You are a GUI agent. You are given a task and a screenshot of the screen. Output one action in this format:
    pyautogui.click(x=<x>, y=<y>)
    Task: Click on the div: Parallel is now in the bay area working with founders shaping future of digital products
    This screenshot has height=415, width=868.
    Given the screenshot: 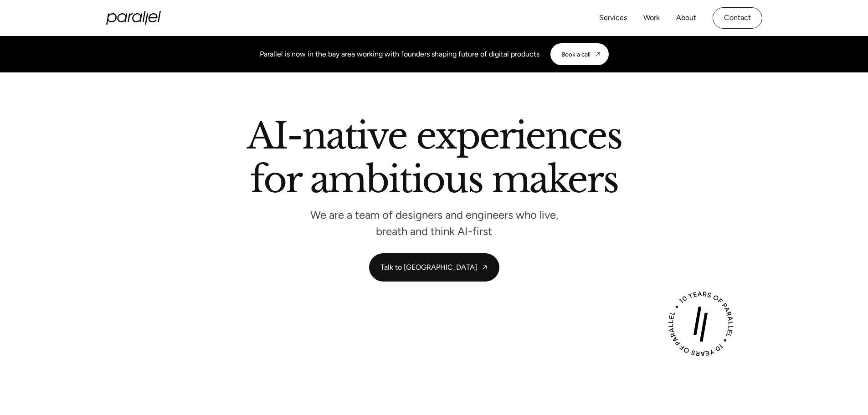 What is the action you would take?
    pyautogui.click(x=400, y=54)
    